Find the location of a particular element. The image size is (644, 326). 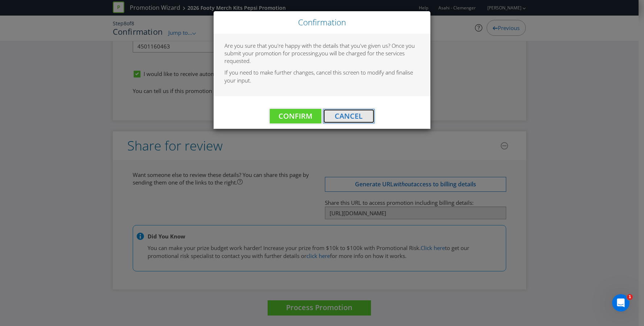

span: Cancel is located at coordinates (348, 116).